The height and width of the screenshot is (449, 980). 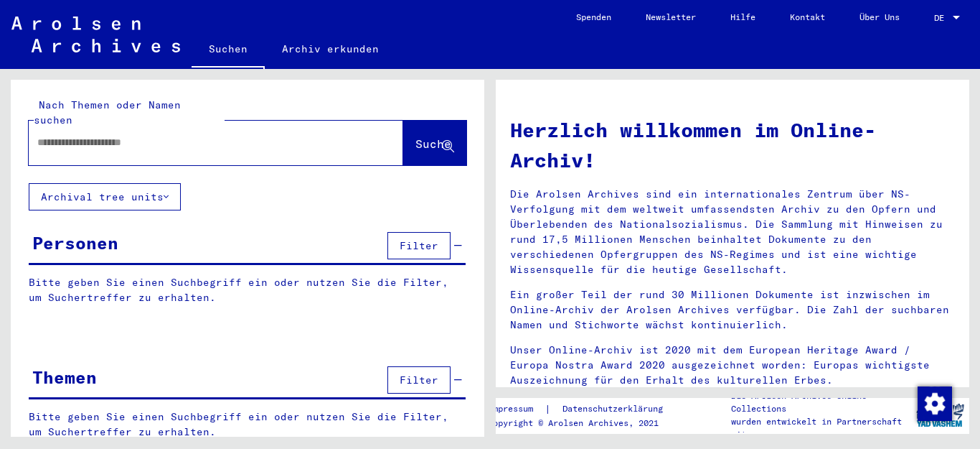 What do you see at coordinates (940, 415) in the screenshot?
I see `img: yv_logo.png` at bounding box center [940, 415].